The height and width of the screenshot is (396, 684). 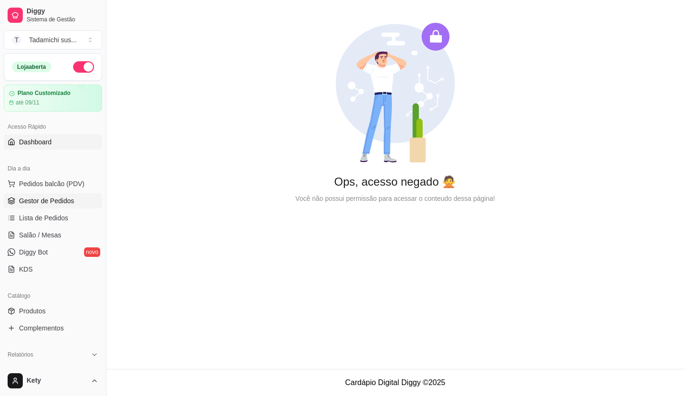 What do you see at coordinates (47, 201) in the screenshot?
I see `span: Gestor de Pedidos` at bounding box center [47, 201].